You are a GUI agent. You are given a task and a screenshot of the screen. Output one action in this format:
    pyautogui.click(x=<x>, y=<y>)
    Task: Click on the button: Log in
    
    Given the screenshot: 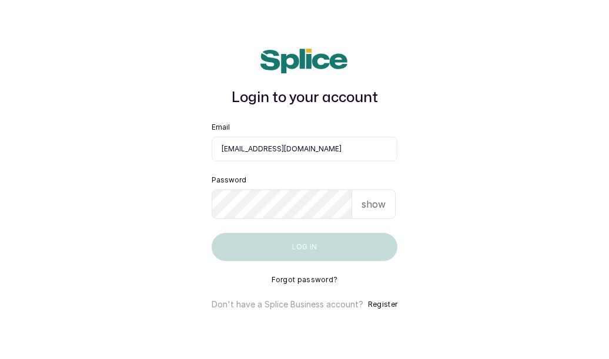 What is the action you would take?
    pyautogui.click(x=304, y=247)
    